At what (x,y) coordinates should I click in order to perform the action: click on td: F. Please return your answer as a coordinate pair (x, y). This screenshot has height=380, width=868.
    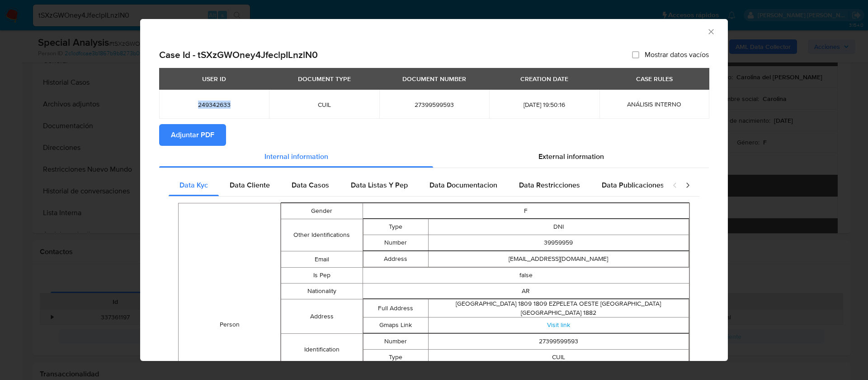
    Looking at the image, I should click on (526, 210).